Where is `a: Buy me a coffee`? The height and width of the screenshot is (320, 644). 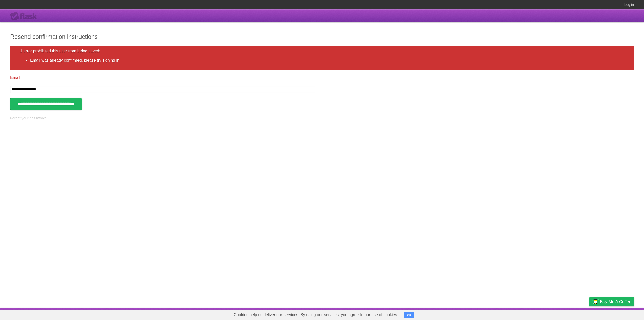 a: Buy me a coffee is located at coordinates (612, 302).